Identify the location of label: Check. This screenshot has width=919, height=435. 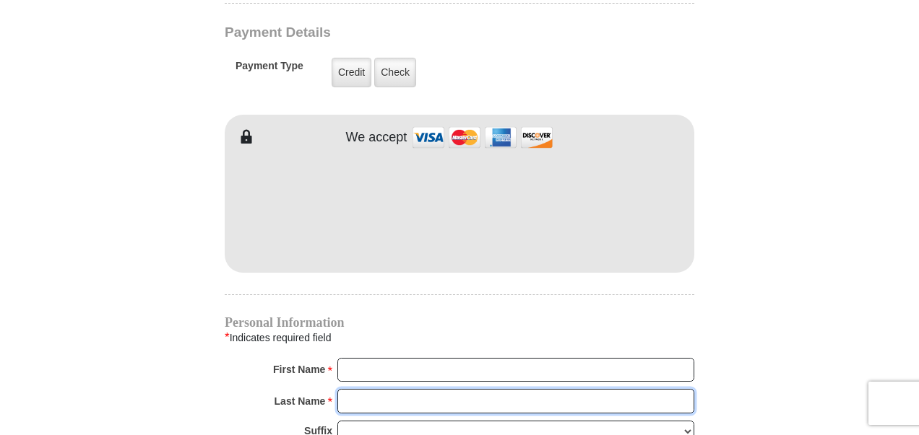
(395, 72).